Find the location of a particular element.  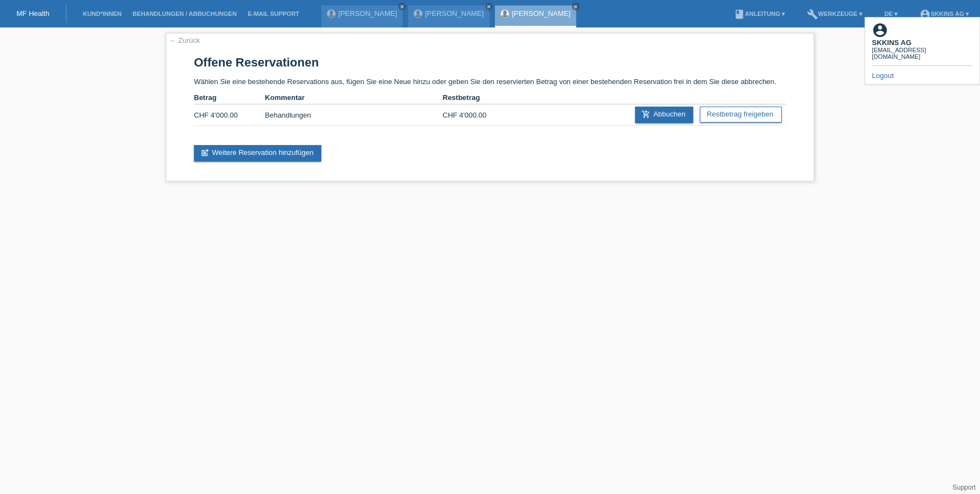

a: Support is located at coordinates (964, 488).